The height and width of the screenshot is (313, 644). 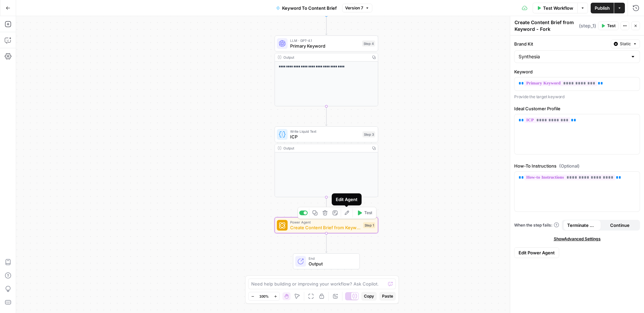 What do you see at coordinates (324, 137) in the screenshot?
I see `span: ICP` at bounding box center [324, 137].